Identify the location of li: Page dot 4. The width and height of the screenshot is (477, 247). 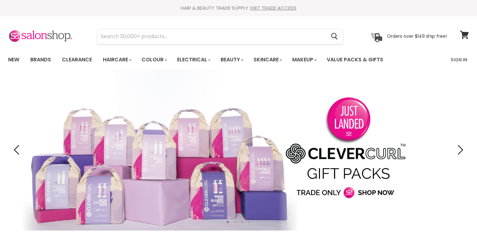
(249, 222).